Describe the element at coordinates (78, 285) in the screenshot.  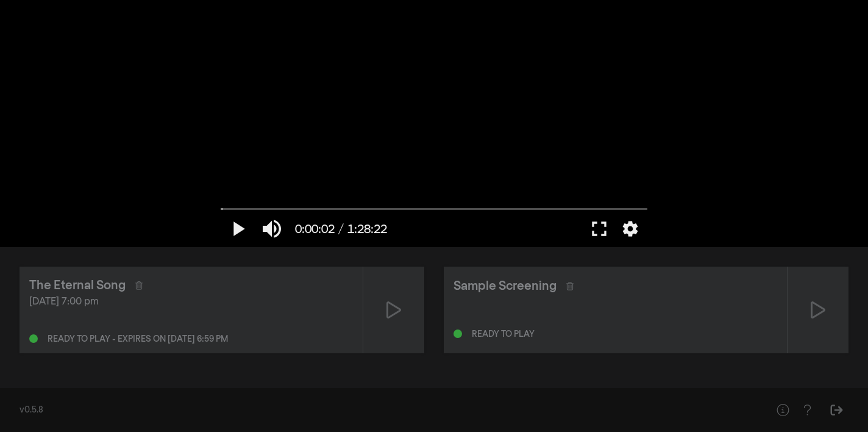
I see `div: The Eternal Song` at that location.